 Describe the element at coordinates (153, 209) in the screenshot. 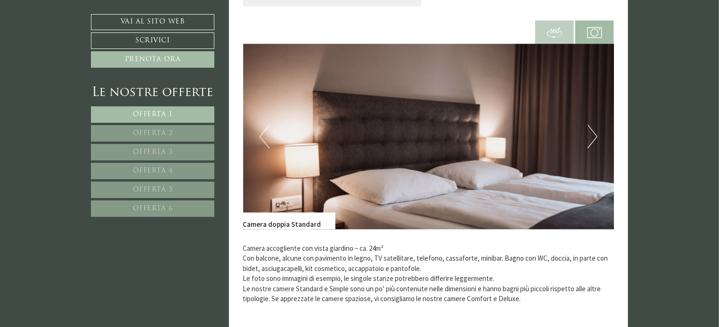

I see `span: Offerta 6` at that location.